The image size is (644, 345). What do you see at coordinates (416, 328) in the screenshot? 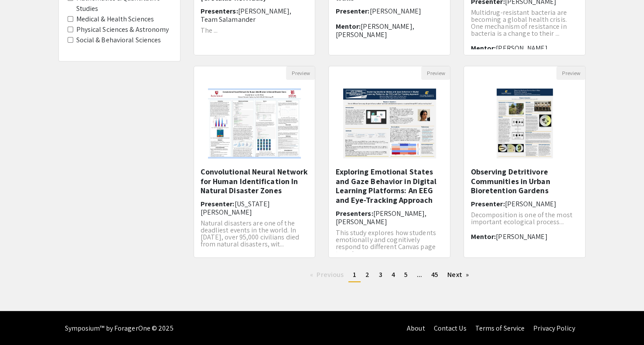
I see `a: About` at bounding box center [416, 328].